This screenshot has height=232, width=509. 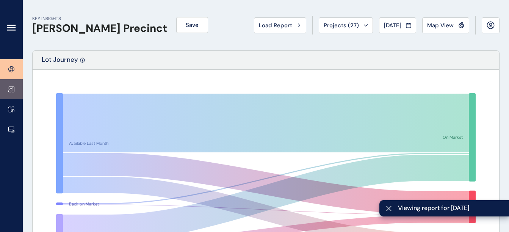 I want to click on span: Projects ( 27 ), so click(x=341, y=25).